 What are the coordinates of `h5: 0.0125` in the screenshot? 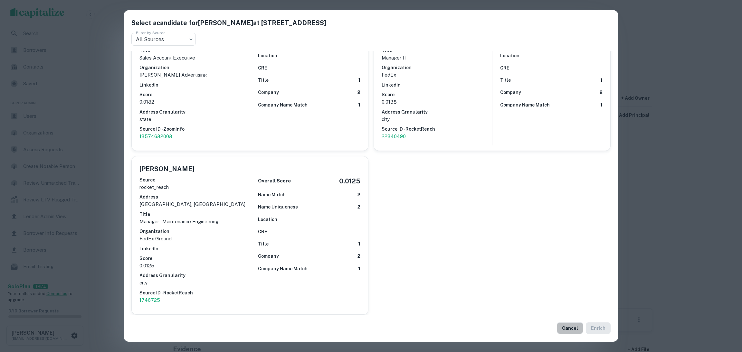 It's located at (350, 181).